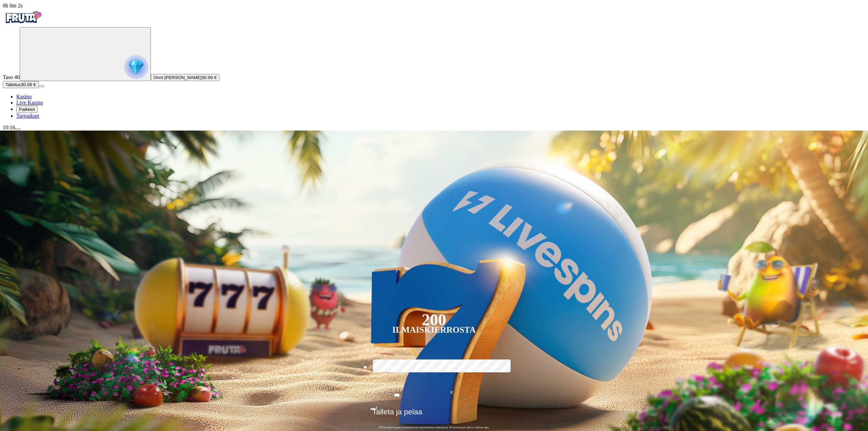 This screenshot has width=868, height=431. I want to click on span: Tarjoukset, so click(27, 116).